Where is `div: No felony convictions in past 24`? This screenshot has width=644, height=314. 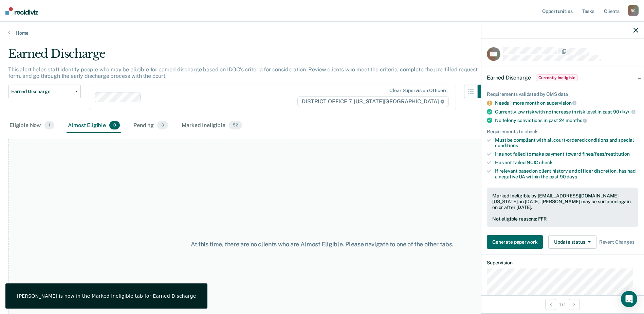
div: No felony convictions in past 24 is located at coordinates (566, 120).